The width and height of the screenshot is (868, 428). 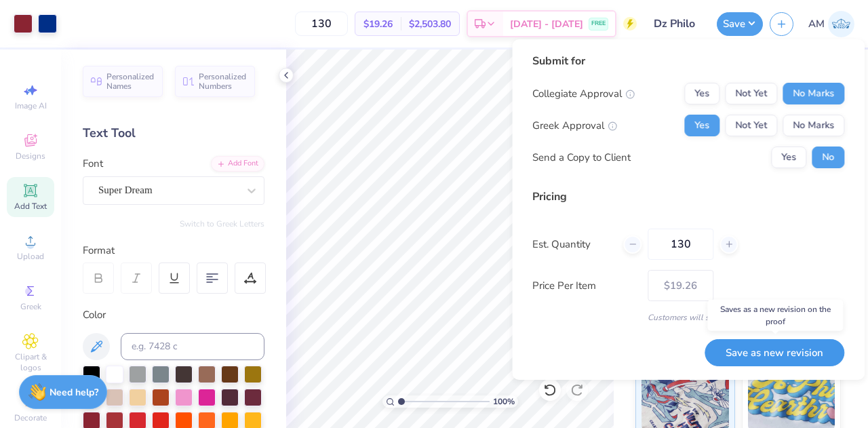 What do you see at coordinates (832, 24) in the screenshot?
I see `a: AM` at bounding box center [832, 24].